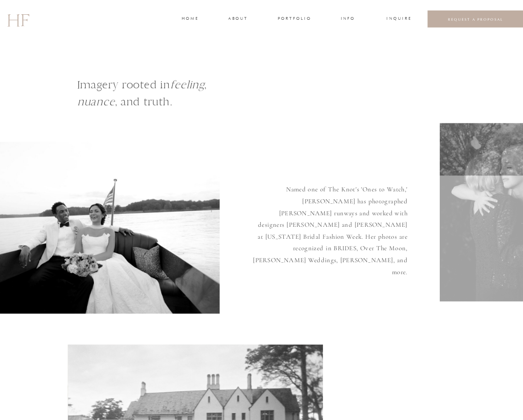 Image resolution: width=523 pixels, height=420 pixels. Describe the element at coordinates (348, 19) in the screenshot. I see `a: INFO` at that location.